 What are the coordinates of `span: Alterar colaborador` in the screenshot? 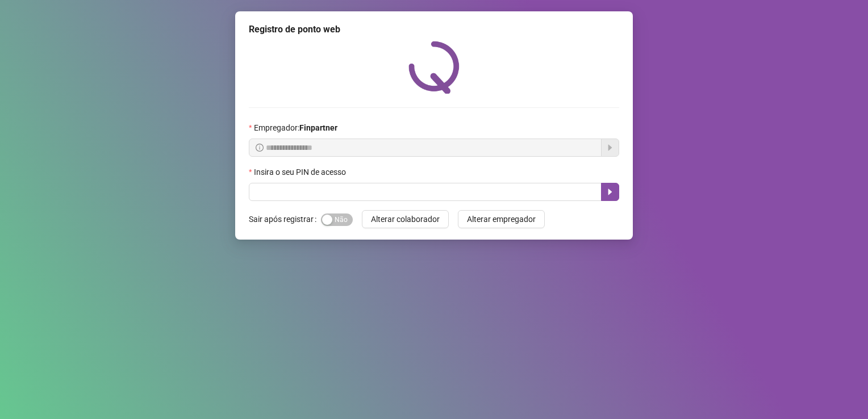 It's located at (405, 219).